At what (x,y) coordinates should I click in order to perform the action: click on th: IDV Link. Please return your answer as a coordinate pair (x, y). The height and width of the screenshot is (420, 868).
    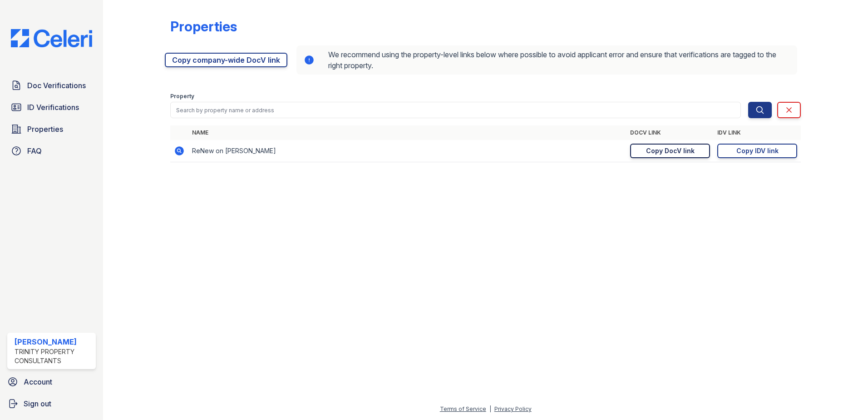
    Looking at the image, I should click on (758, 133).